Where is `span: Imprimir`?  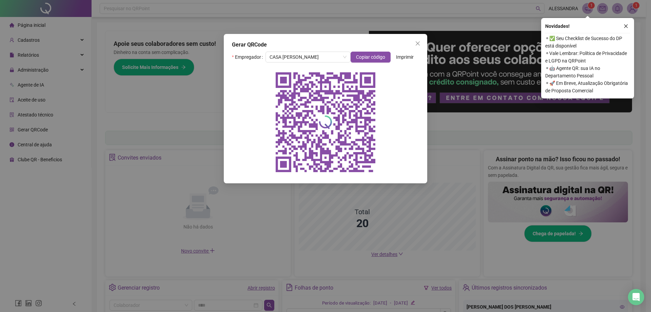 span: Imprimir is located at coordinates (405, 57).